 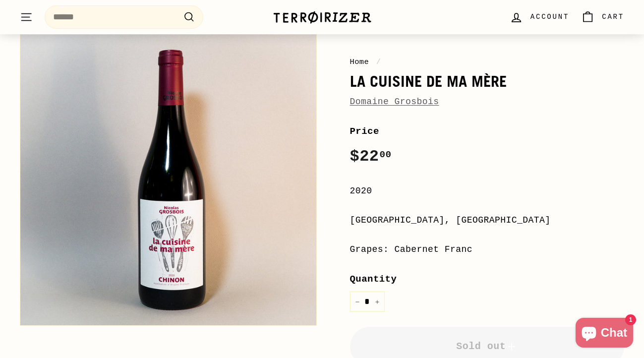 I want to click on a: Domaine Grosbois, so click(x=394, y=102).